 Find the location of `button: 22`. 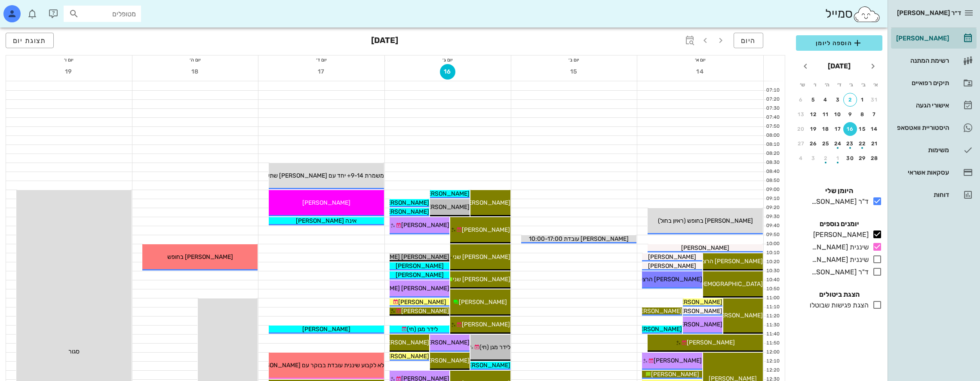

button: 22 is located at coordinates (863, 143).